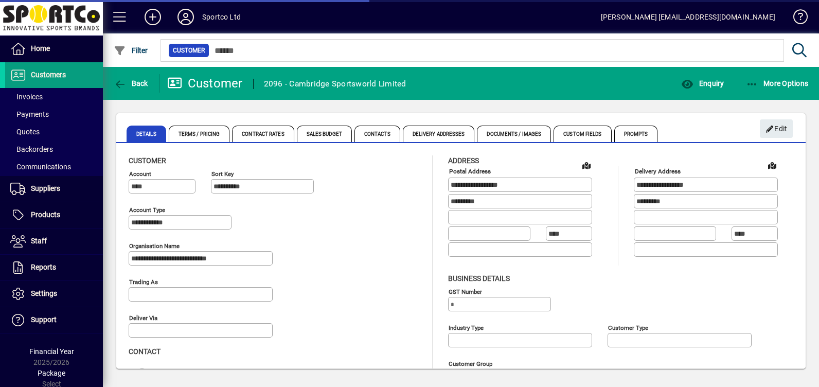 The height and width of the screenshot is (387, 819). What do you see at coordinates (777, 83) in the screenshot?
I see `span: More Options` at bounding box center [777, 83].